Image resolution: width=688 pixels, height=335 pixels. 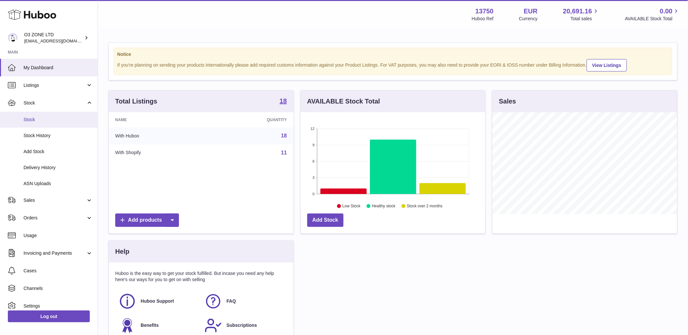 What do you see at coordinates (652, 14) in the screenshot?
I see `a: 0.00 AVAILABLE Stock Total` at bounding box center [652, 14].